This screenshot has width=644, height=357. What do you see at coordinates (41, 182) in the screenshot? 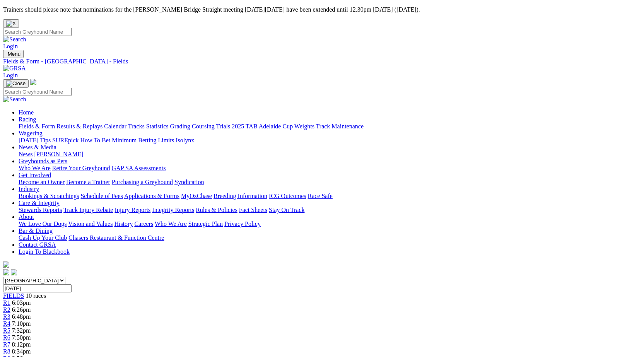
I see `a: Become an Owner` at bounding box center [41, 182].